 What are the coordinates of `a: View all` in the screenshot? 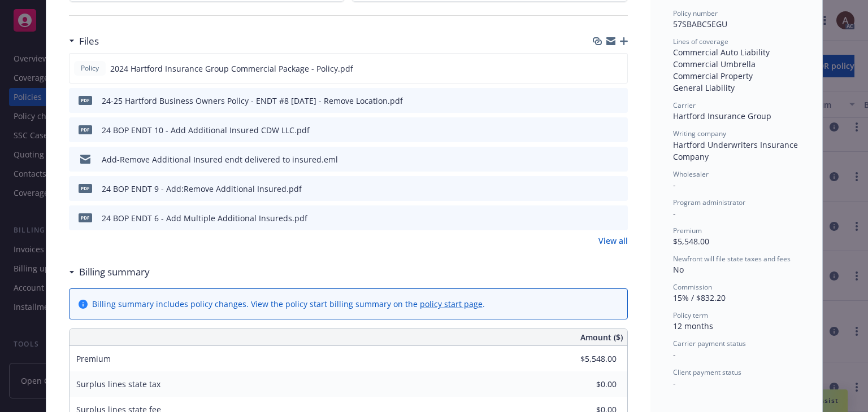 It's located at (613, 240).